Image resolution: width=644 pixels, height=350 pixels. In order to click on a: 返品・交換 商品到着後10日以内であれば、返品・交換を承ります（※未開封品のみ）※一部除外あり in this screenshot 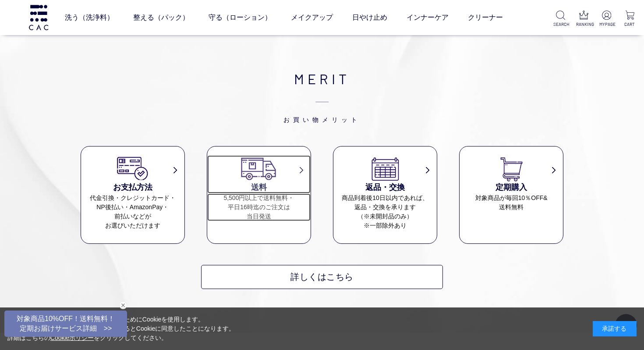, I will do `click(385, 192)`.